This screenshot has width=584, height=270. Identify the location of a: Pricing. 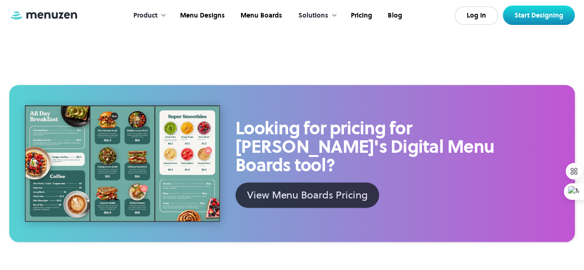
(360, 16).